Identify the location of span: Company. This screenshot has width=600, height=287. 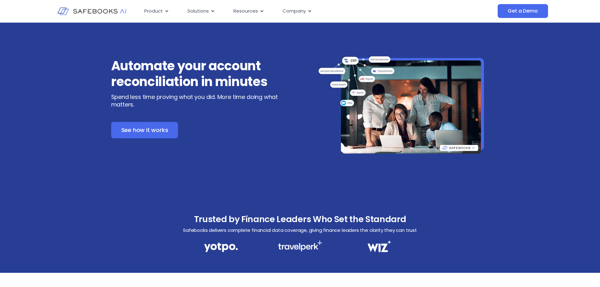
(294, 11).